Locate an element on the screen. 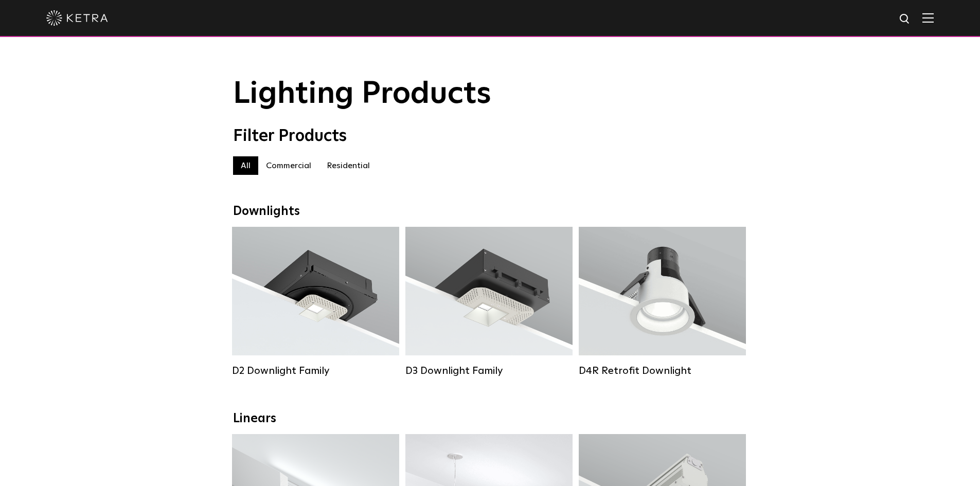 This screenshot has height=486, width=980. label: All is located at coordinates (245, 165).